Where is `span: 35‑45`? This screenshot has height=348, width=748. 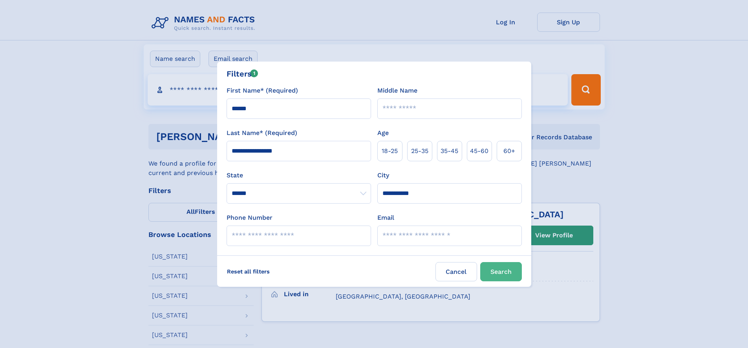 span: 35‑45 is located at coordinates (449, 151).